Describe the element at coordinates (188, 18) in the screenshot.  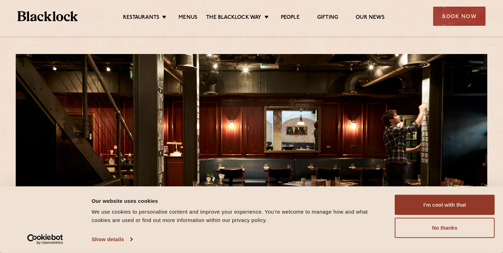
I see `a: Menus` at that location.